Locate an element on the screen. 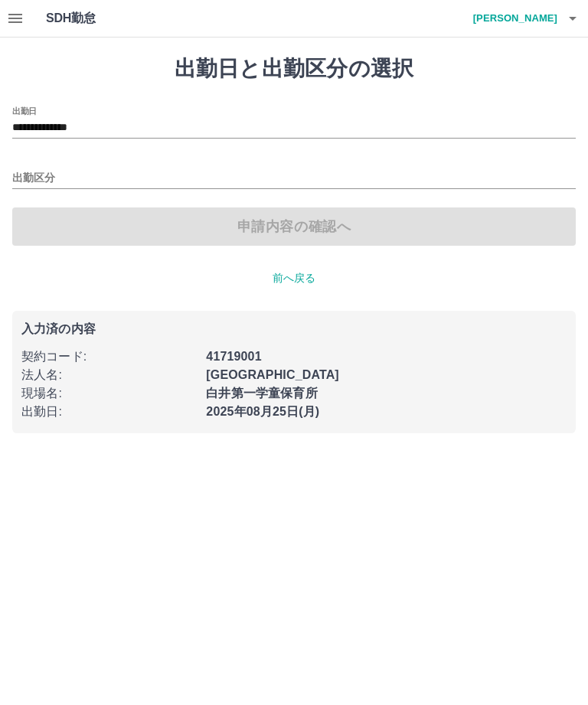  p: 契約コード : is located at coordinates (109, 357).